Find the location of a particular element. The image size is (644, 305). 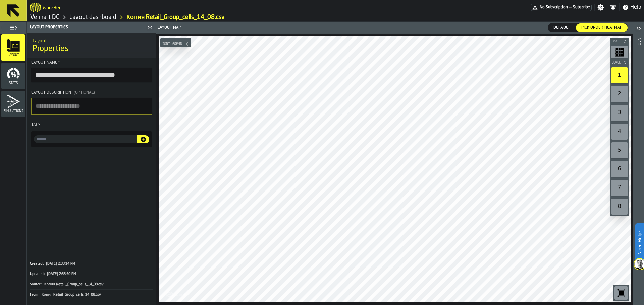

label: button-toggle-Close me is located at coordinates (150, 28).